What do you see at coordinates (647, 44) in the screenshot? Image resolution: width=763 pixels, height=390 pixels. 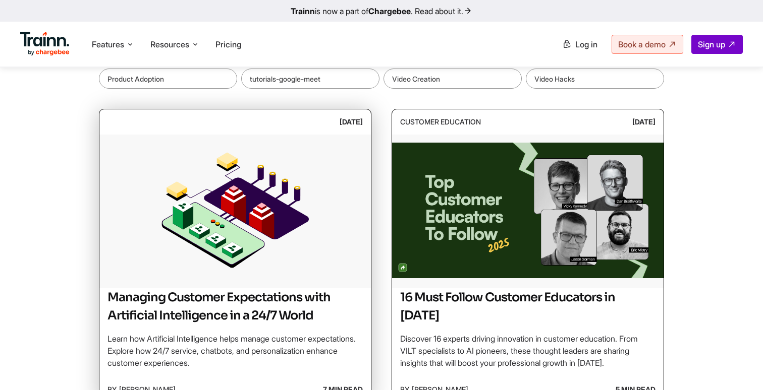 I see `a: Book a demo` at bounding box center [647, 44].